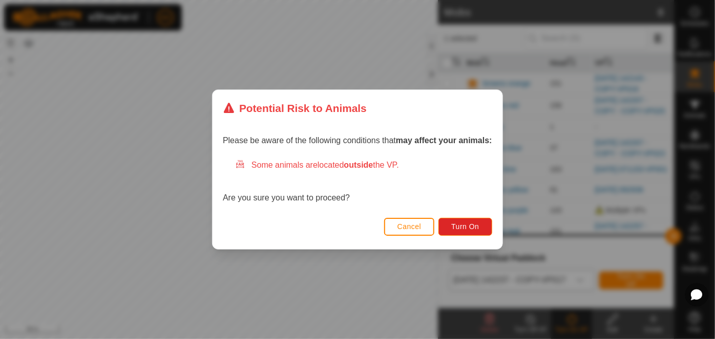  What do you see at coordinates (409, 227) in the screenshot?
I see `span: Cancel` at bounding box center [409, 227].